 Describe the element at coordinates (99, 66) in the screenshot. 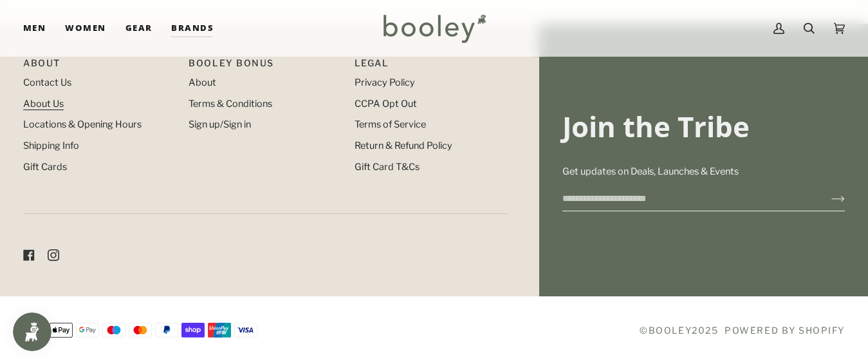

I see `p: Pipeline_Footer Main` at that location.